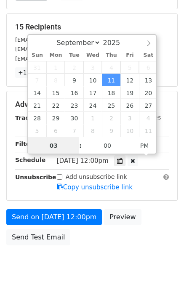 The height and width of the screenshot is (287, 184). Describe the element at coordinates (74, 118) in the screenshot. I see `span: September 30, 2025` at that location.